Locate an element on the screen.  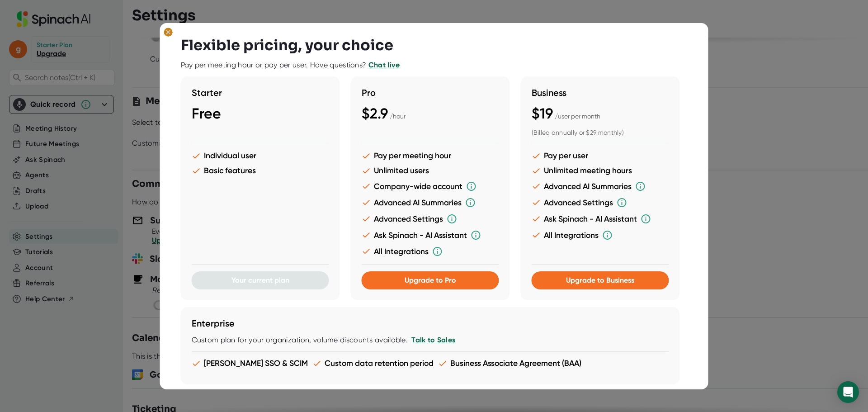
li: Company-wide account is located at coordinates (430, 186).